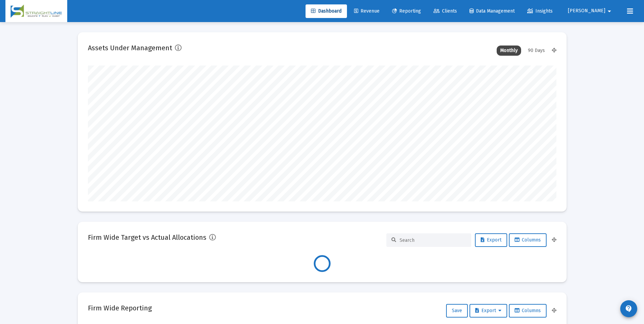  I want to click on a: Dashboard, so click(326, 11).